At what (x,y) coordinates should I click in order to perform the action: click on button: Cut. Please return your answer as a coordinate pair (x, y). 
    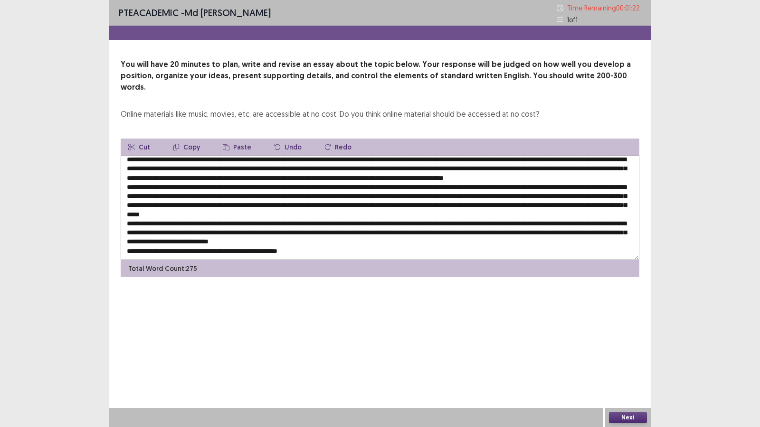
    Looking at the image, I should click on (139, 147).